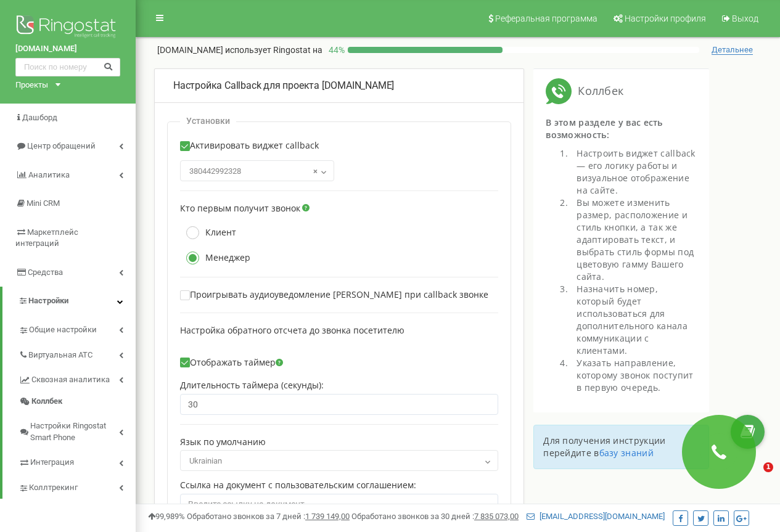 The width and height of the screenshot is (780, 532). What do you see at coordinates (268, 515) in the screenshot?
I see `span: Обработано звонков за 7 дней :` at bounding box center [268, 515].